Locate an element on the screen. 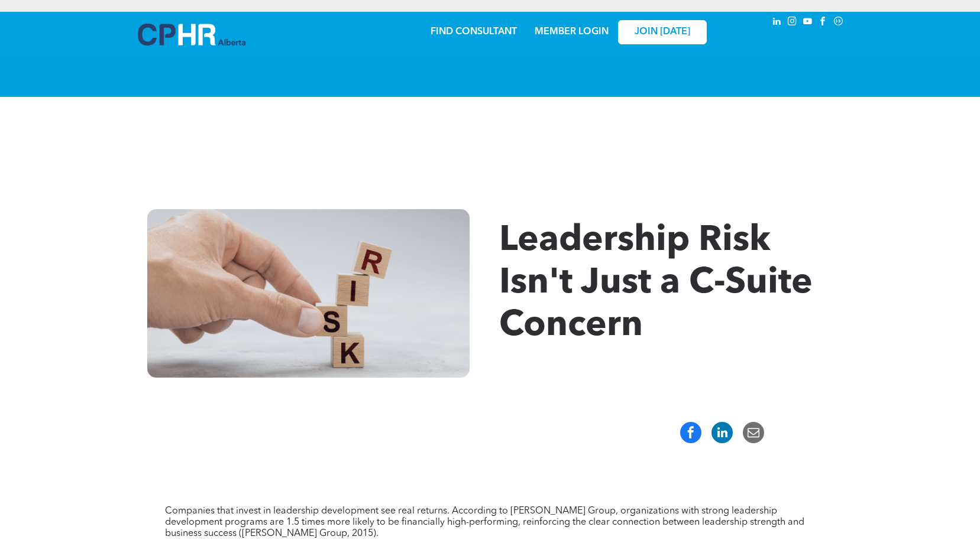 Image resolution: width=980 pixels, height=546 pixels. a: FIND CONSULTANT is located at coordinates (474, 32).